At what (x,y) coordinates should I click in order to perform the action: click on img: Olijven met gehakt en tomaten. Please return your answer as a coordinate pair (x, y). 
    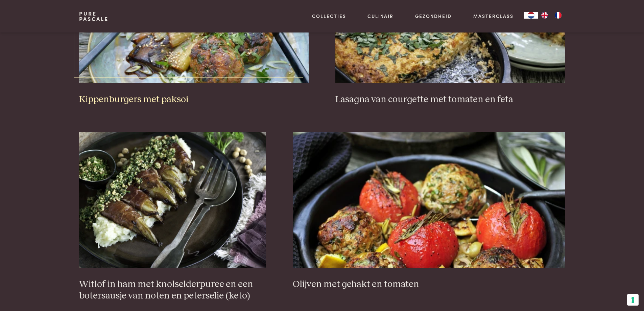
    Looking at the image, I should click on (429, 200).